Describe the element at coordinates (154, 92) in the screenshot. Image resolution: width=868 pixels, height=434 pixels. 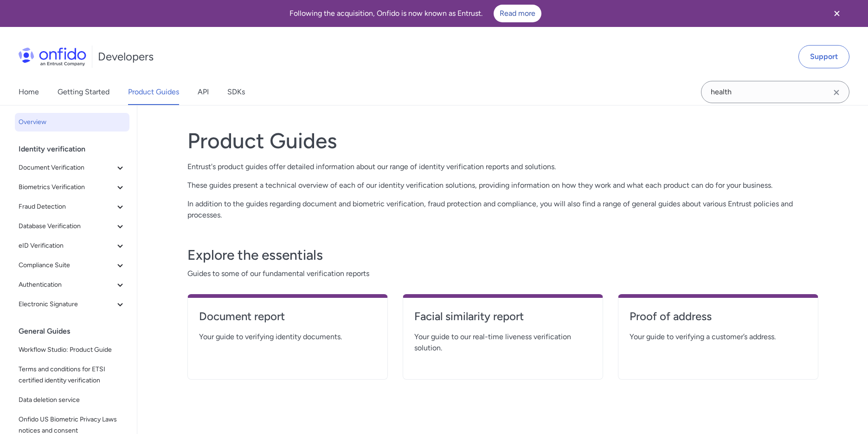
I see `a: Product Guides` at that location.